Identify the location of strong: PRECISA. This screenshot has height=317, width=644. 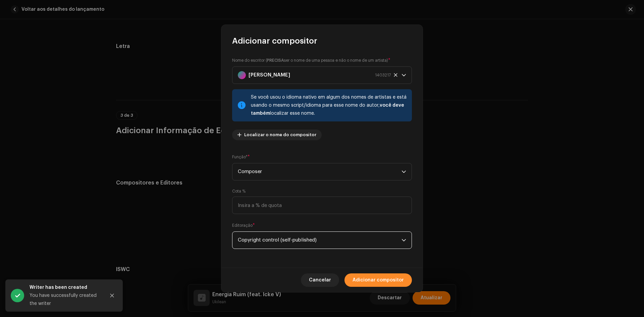
(276, 60).